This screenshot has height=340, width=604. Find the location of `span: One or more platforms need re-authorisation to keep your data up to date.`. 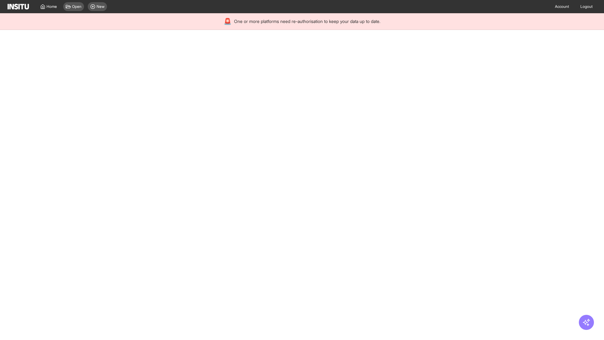

span: One or more platforms need re-authorisation to keep your data up to date. is located at coordinates (307, 21).